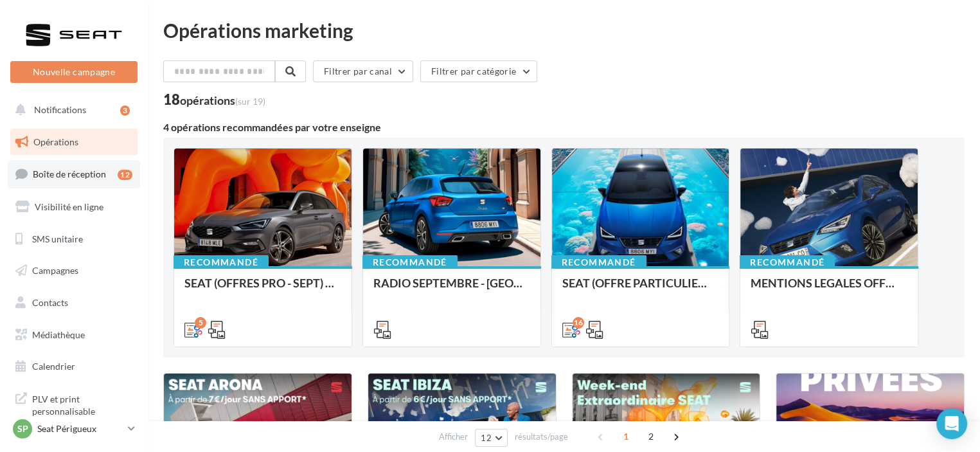  What do you see at coordinates (578, 323) in the screenshot?
I see `div: 16` at bounding box center [578, 323].